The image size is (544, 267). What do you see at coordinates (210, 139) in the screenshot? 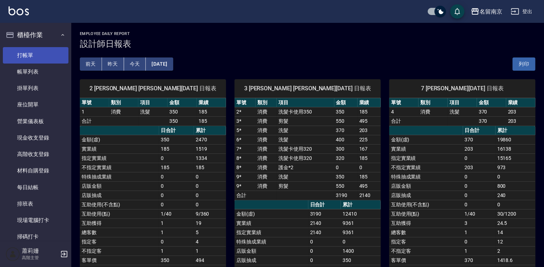
I see `td: 2470` at bounding box center [210, 139].